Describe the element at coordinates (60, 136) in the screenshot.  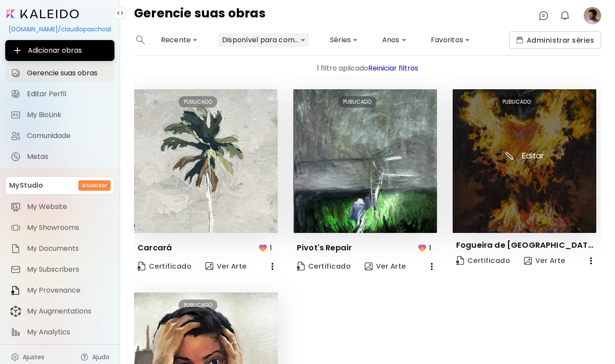
I see `a: Comunidade iconComunidade` at that location.